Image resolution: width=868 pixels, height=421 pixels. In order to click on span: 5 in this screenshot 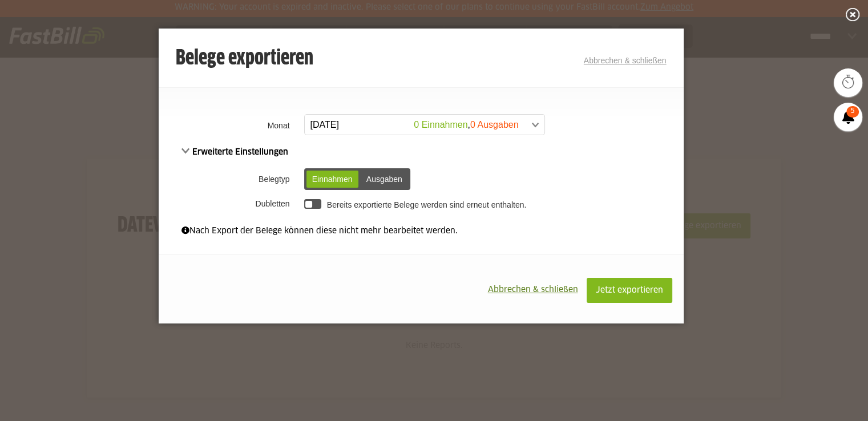, I will do `click(853, 112)`.